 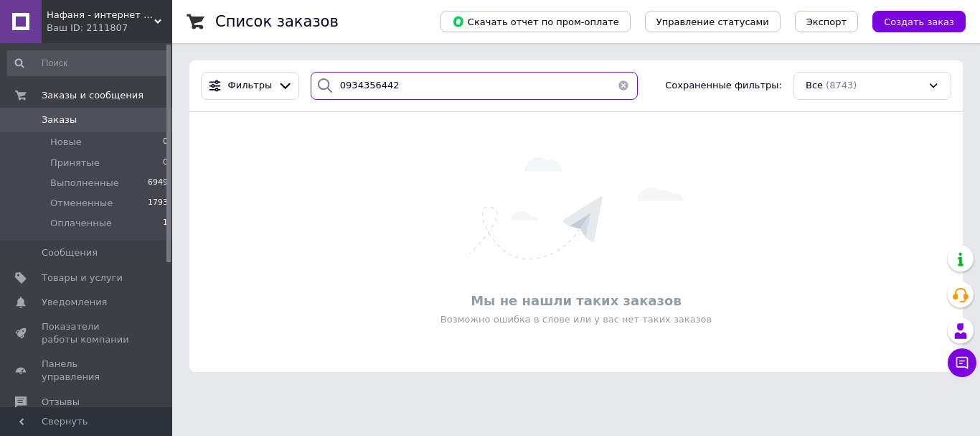 I want to click on span: Принятые, so click(x=75, y=163).